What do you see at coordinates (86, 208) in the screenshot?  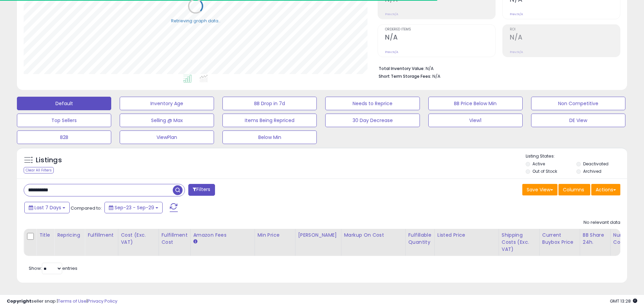 I see `span: Compared to:` at bounding box center [86, 208].